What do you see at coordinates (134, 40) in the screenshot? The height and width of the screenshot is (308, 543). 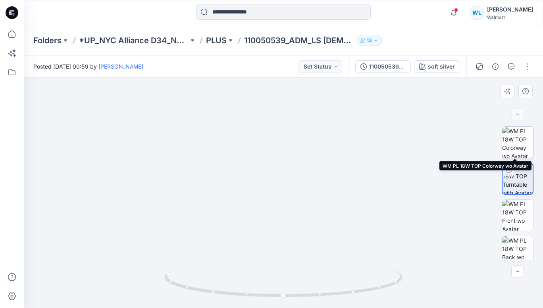 I see `a: *UP_NYC Alliance D34_NYC IN*` at bounding box center [134, 40].